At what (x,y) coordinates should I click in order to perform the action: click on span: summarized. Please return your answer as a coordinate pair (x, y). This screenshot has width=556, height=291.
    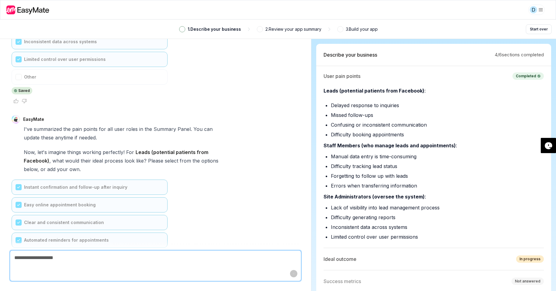
    Looking at the image, I should click on (48, 129).